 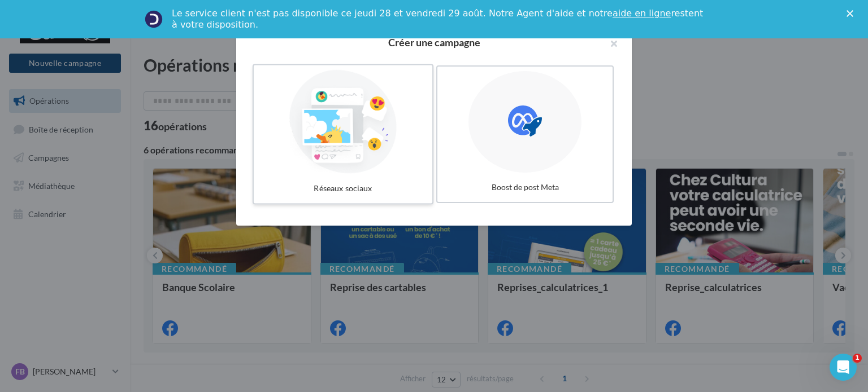 What do you see at coordinates (641, 13) in the screenshot?
I see `a: aide en ligne` at bounding box center [641, 13].